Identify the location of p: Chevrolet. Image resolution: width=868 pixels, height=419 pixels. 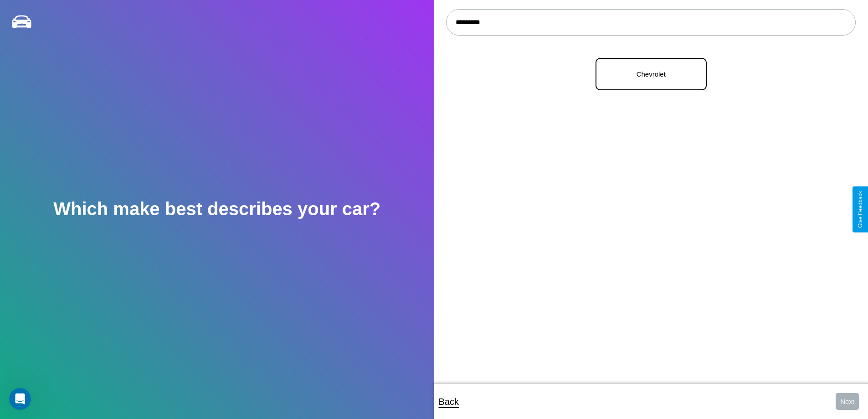
(651, 74).